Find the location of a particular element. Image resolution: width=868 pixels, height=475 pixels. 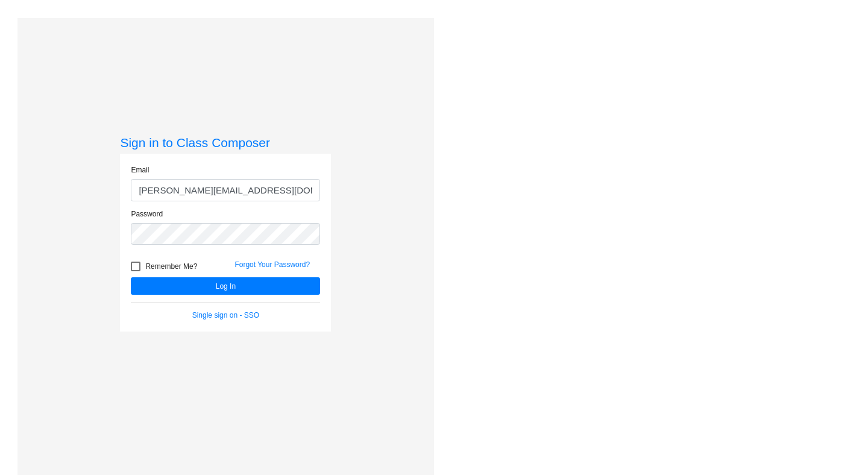

button: Log In is located at coordinates (226, 286).